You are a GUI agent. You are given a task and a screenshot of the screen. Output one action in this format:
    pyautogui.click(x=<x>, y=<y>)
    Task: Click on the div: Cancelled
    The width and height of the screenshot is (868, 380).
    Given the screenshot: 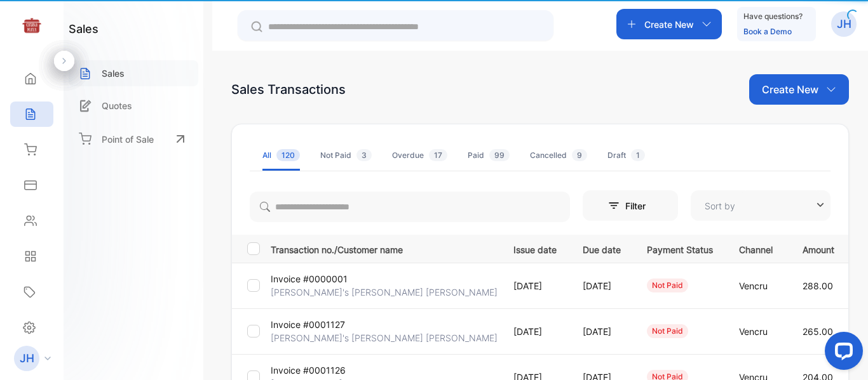 What is the action you would take?
    pyautogui.click(x=558, y=156)
    